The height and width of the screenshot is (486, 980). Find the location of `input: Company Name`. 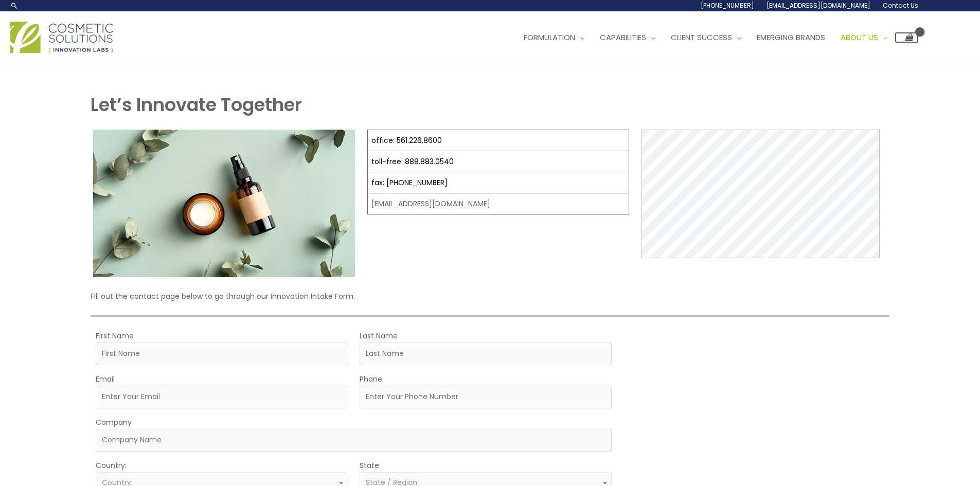

input: Company Name is located at coordinates (354, 440).